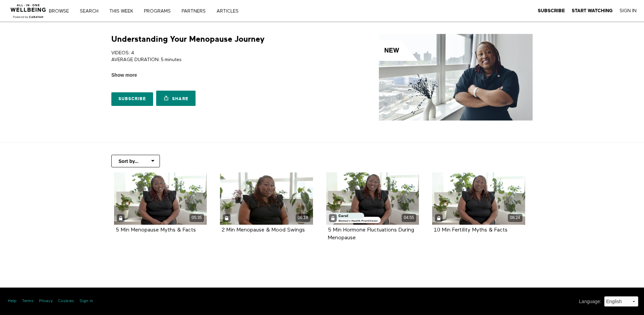 Image resolution: width=644 pixels, height=315 pixels. I want to click on a: 5 Min Hormone Fluctuations During Menopause, so click(371, 234).